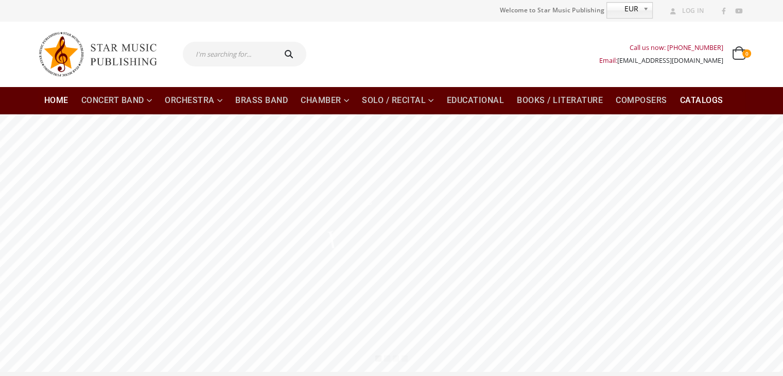 The width and height of the screenshot is (783, 376). What do you see at coordinates (228, 54) in the screenshot?
I see `input: I'm searching for...` at bounding box center [228, 54].